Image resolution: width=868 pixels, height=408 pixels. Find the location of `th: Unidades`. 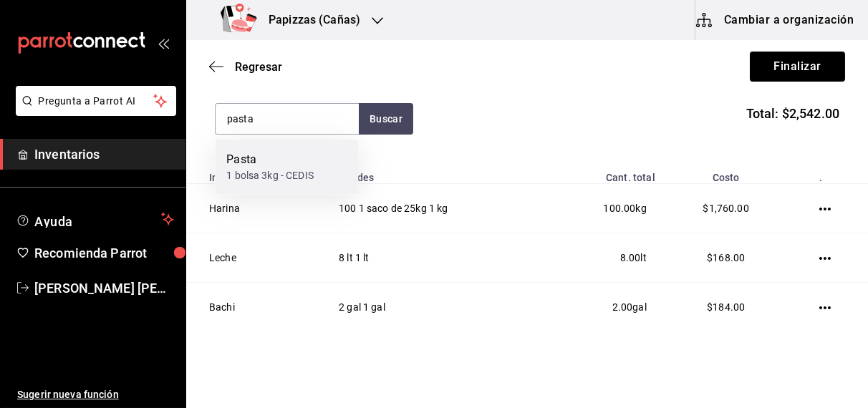

th: Unidades is located at coordinates (432, 173).